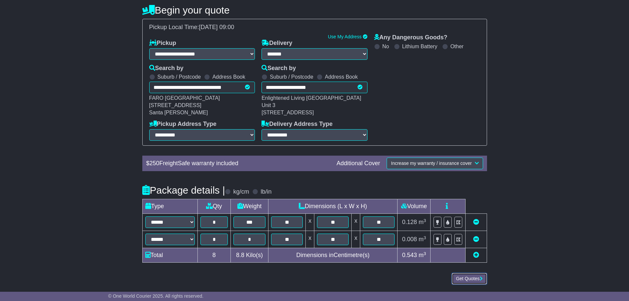  Describe the element at coordinates (386, 46) in the screenshot. I see `label: No` at that location.